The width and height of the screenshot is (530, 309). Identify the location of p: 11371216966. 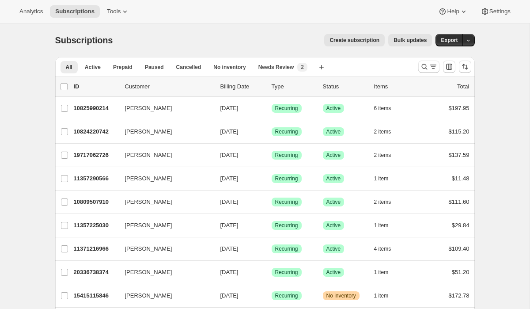
(96, 249).